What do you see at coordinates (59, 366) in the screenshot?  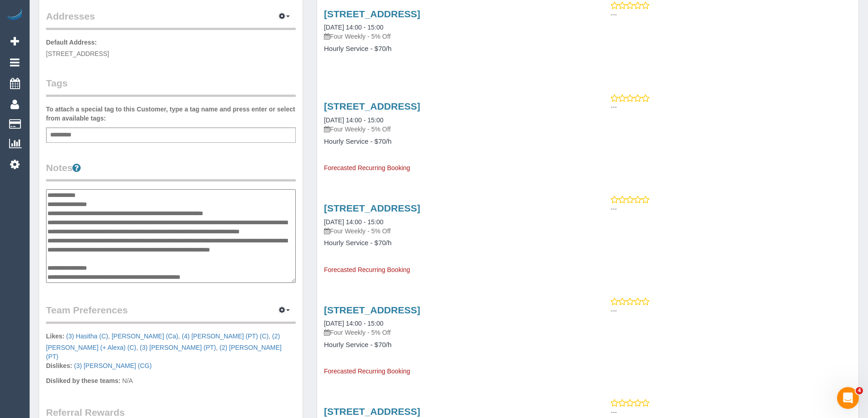 I see `label: Dislikes:` at bounding box center [59, 366].